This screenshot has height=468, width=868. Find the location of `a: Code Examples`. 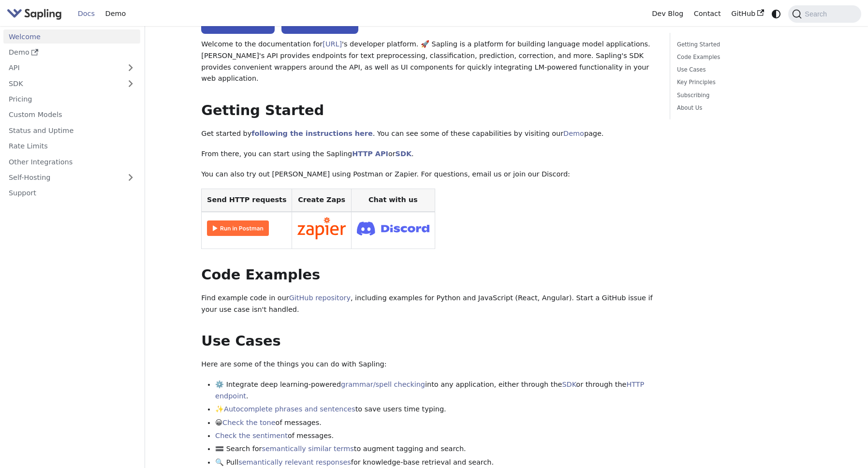

a: Code Examples is located at coordinates (743, 57).